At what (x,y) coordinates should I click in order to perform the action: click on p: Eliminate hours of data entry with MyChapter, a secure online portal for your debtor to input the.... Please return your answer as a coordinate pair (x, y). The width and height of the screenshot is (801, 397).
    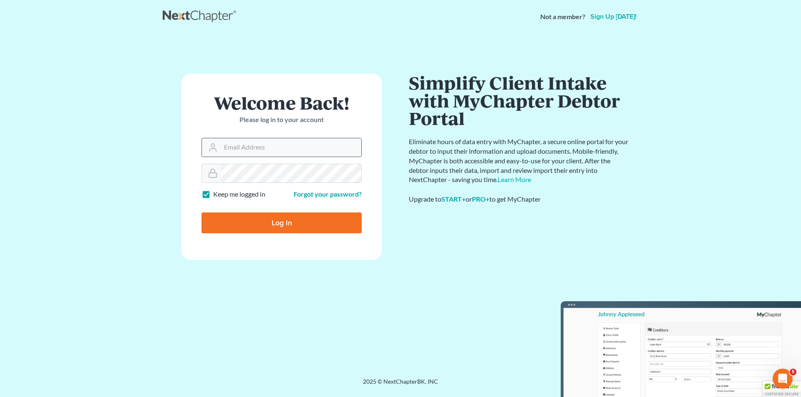
    Looking at the image, I should click on (519, 161).